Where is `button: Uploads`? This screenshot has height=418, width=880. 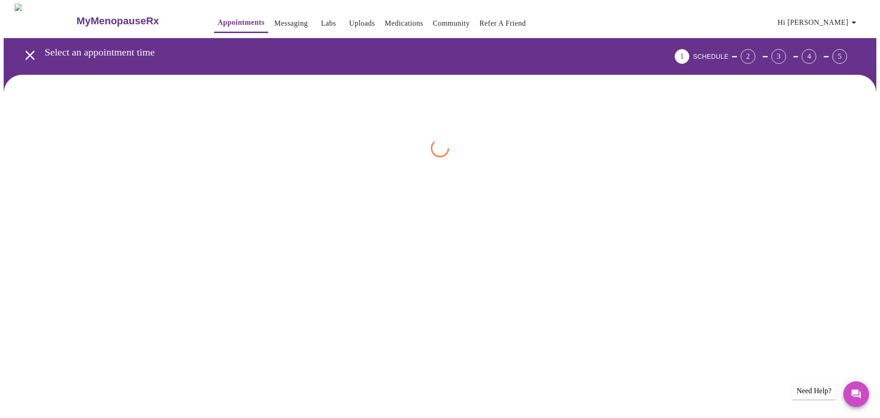
button: Uploads is located at coordinates (362, 23).